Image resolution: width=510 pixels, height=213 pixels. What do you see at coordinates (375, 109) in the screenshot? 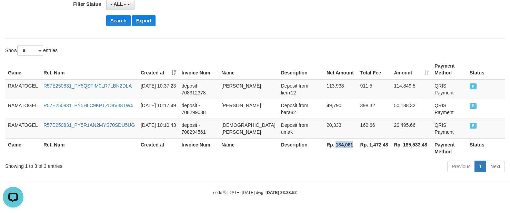
I see `td: 398.32` at bounding box center [375, 109].